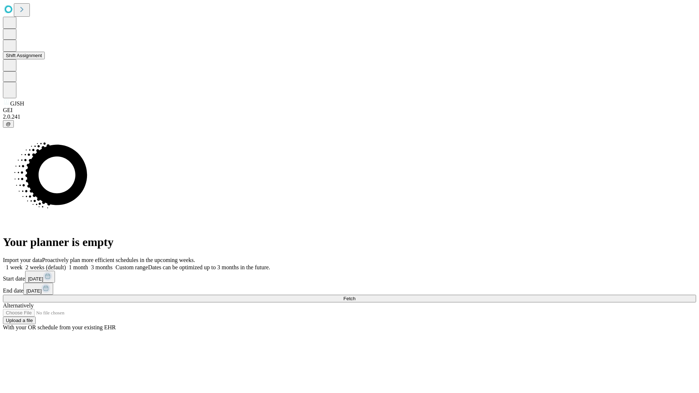 The height and width of the screenshot is (393, 699). Describe the element at coordinates (14, 267) in the screenshot. I see `span: 1 week` at that location.